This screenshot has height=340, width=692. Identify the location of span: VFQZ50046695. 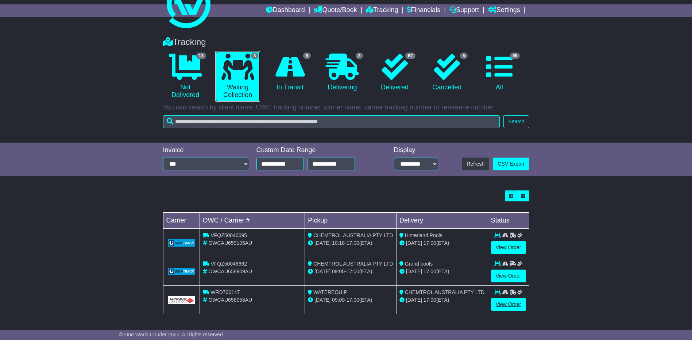
(229, 235).